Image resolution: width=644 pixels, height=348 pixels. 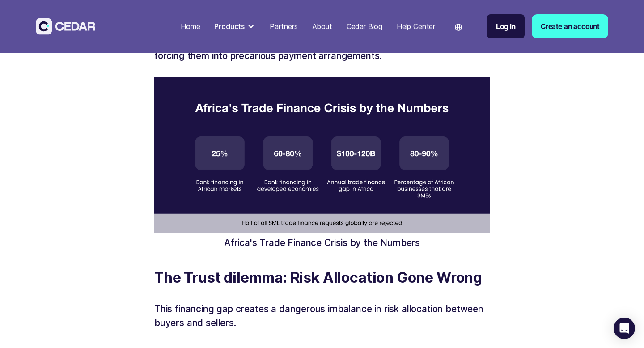 I want to click on div: Log in, so click(x=506, y=26).